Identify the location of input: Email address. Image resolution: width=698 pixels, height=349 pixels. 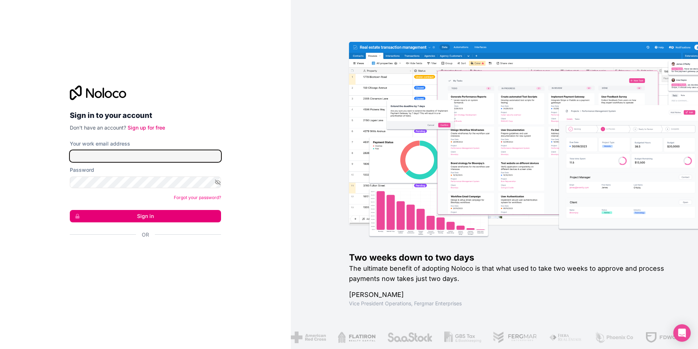
(145, 156).